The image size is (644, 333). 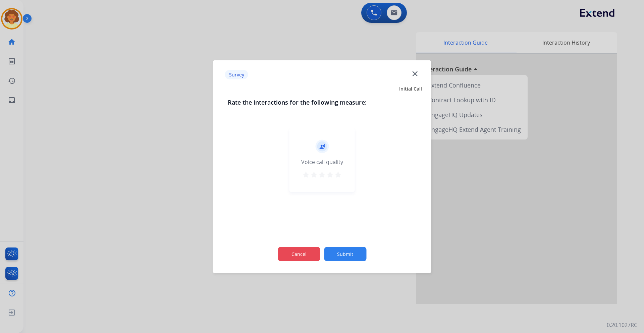 I want to click on mat-icon: record_voice_over, so click(x=322, y=146).